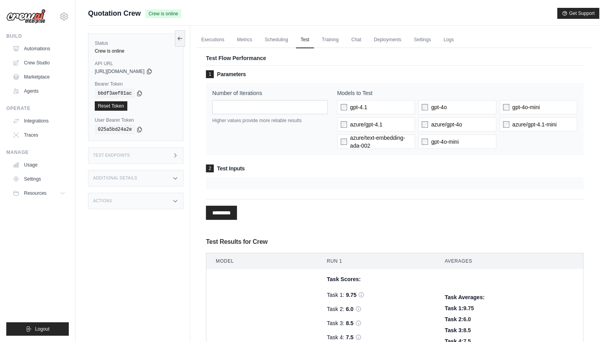 This screenshot has height=342, width=612. Describe the element at coordinates (592, 323) in the screenshot. I see `div: 채팅 위젯` at that location.